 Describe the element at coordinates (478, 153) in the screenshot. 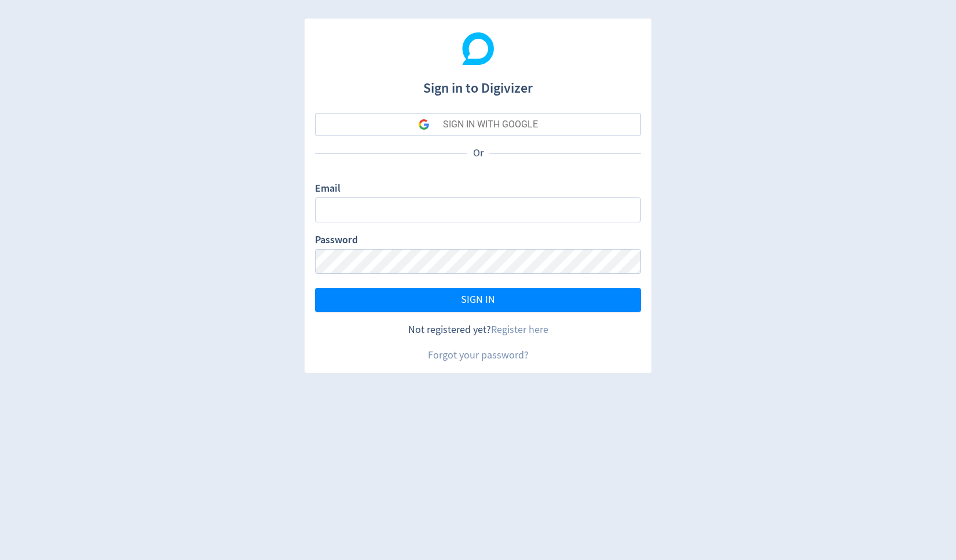

I see `p: Or` at that location.